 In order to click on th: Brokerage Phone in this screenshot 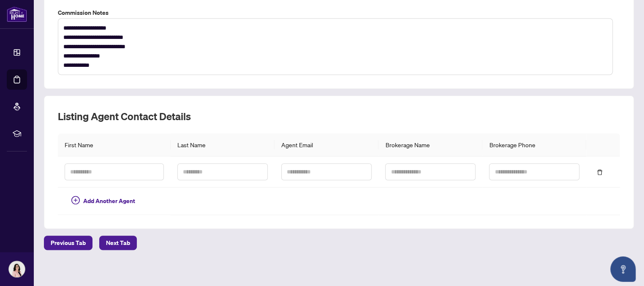, I will do `click(534, 145)`.